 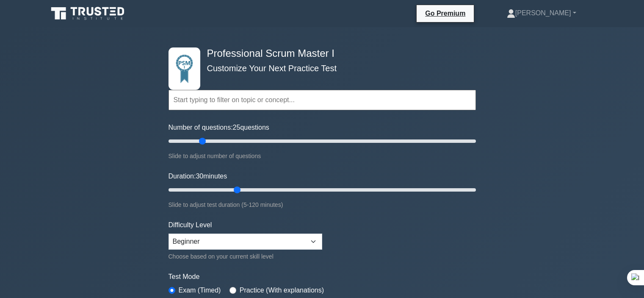 I want to click on div: Choose based on your current skill level, so click(x=245, y=257).